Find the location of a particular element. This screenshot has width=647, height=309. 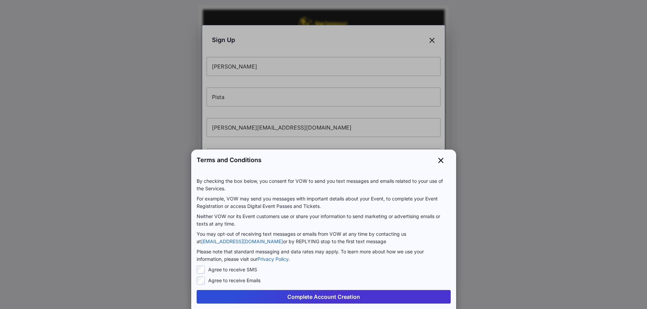

p: Neither VOW nor its Event customers use or share your information to send marketing or advertisin... is located at coordinates (324, 220).